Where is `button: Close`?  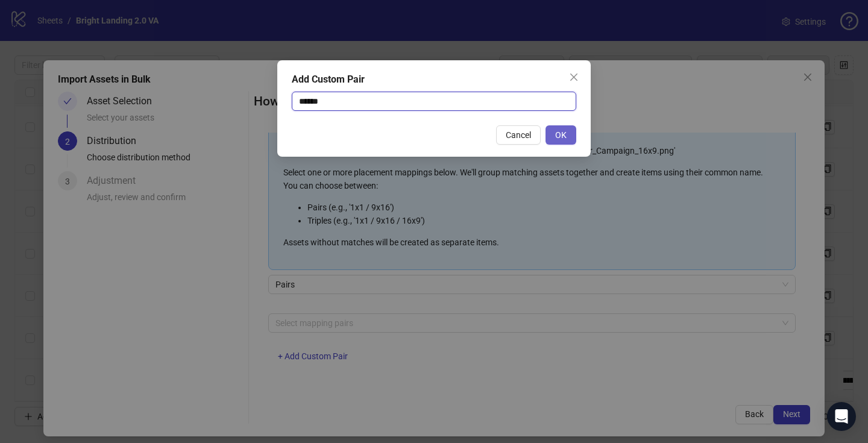
button: Close is located at coordinates (574, 77).